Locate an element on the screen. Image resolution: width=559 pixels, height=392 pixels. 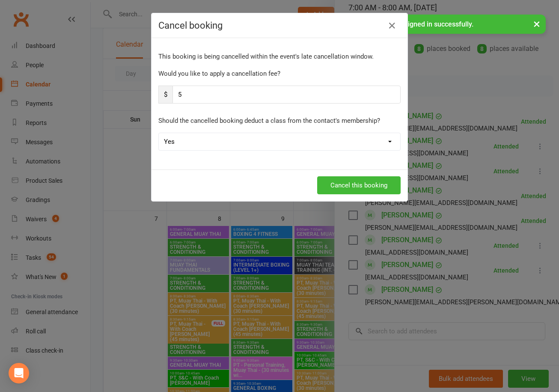
div: Open Intercom Messenger is located at coordinates (19, 373).